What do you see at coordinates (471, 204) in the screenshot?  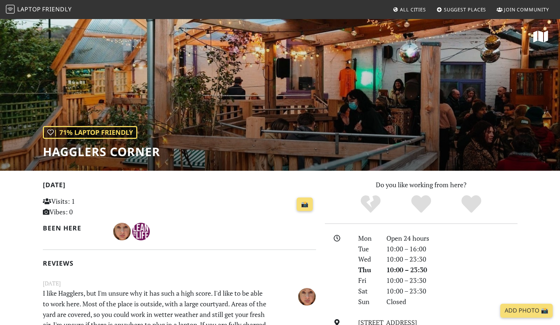 I see `div: Definitely!` at bounding box center [471, 204].